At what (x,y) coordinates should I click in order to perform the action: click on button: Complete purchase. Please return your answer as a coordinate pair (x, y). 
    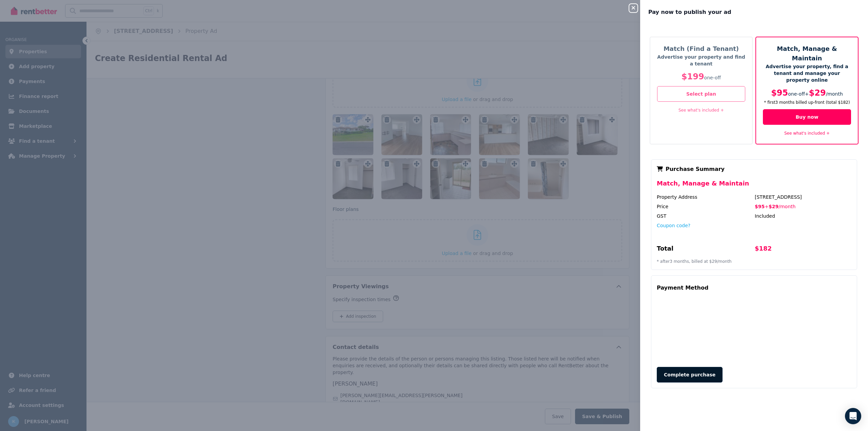
    Looking at the image, I should click on (689, 375).